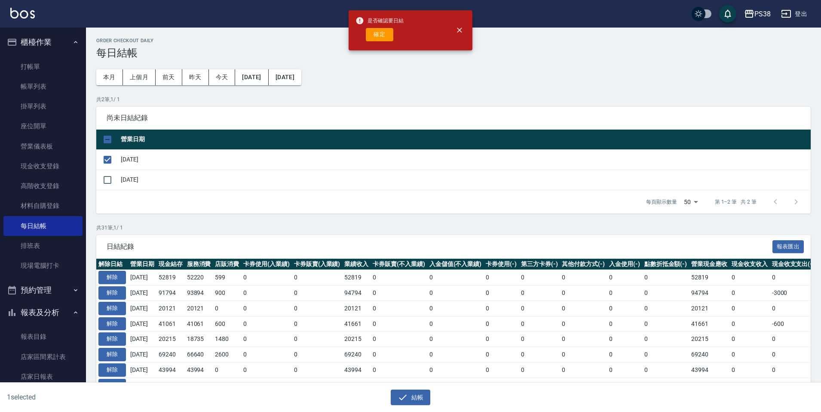 This screenshot has height=412, width=821. Describe the element at coordinates (763, 14) in the screenshot. I see `div: PS38` at that location.